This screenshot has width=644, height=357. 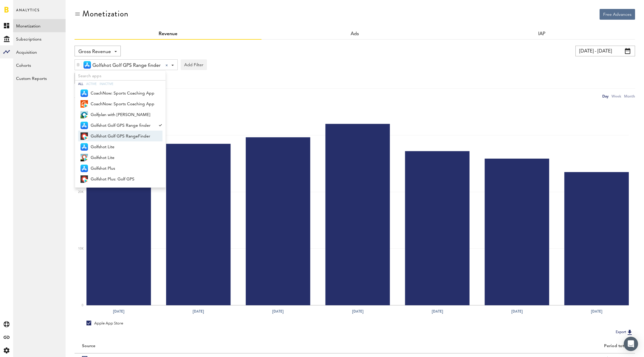 I want to click on button: Free Advances, so click(x=617, y=15).